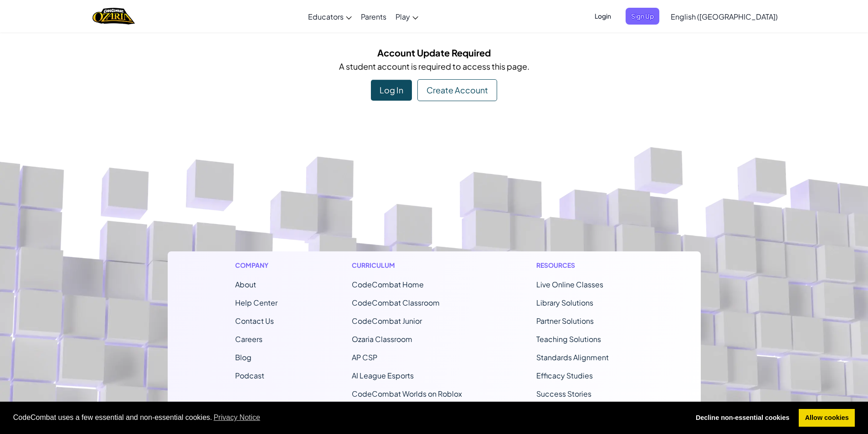  I want to click on a: allow cookies, so click(826, 418).